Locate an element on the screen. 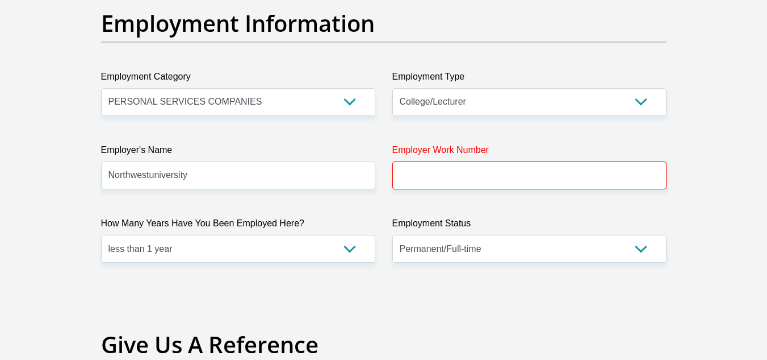 This screenshot has width=767, height=360. h2: Employment Information is located at coordinates (384, 23).